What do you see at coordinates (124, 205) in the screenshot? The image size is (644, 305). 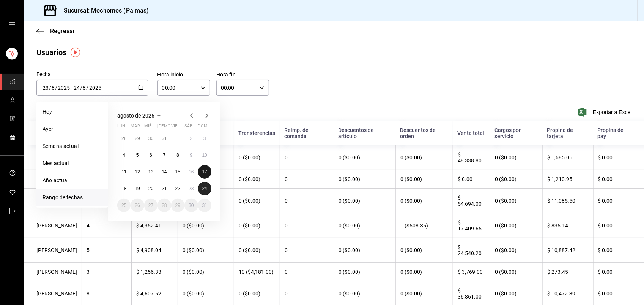 I see `abbr: 25 de agosto de 2025` at bounding box center [124, 205].